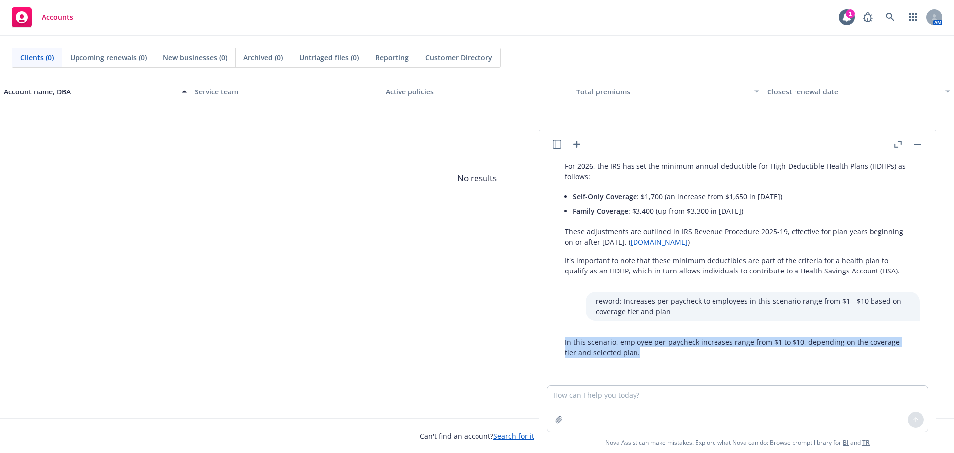 The image size is (954, 453). I want to click on span: Upcoming renewals (0), so click(108, 57).